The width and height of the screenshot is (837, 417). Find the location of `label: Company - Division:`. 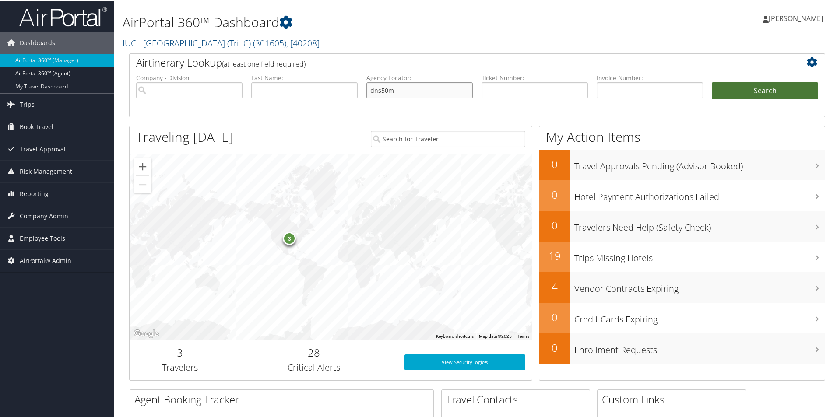

label: Company - Division: is located at coordinates (189, 77).